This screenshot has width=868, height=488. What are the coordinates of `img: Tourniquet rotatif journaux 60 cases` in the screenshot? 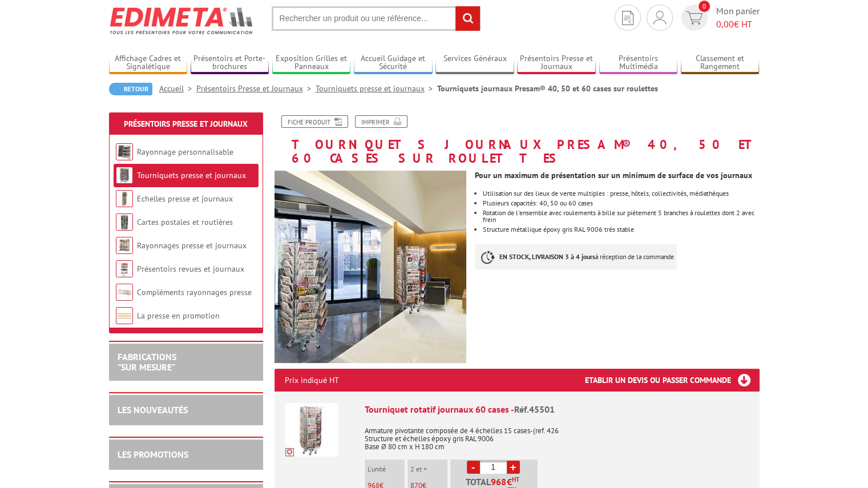 It's located at (312, 429).